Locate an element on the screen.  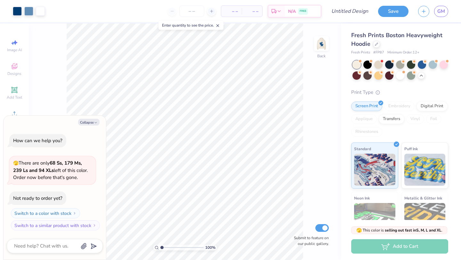
div: Digital Print is located at coordinates (432, 106).